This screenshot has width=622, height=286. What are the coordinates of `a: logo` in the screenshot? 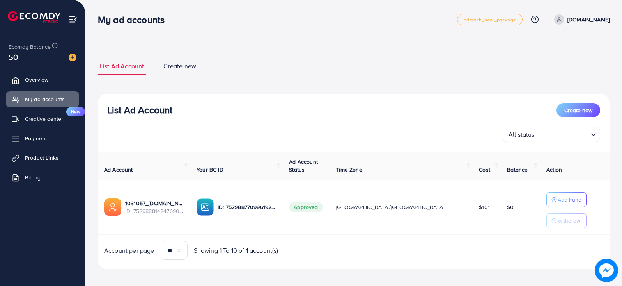 It's located at (34, 17).